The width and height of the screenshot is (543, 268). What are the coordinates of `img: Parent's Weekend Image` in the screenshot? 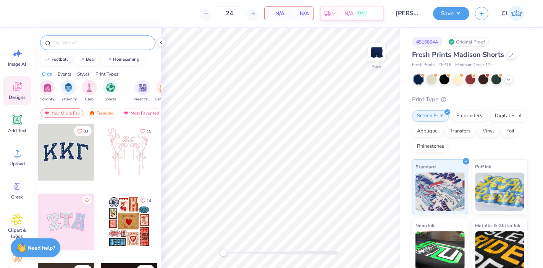 It's located at (142, 87).